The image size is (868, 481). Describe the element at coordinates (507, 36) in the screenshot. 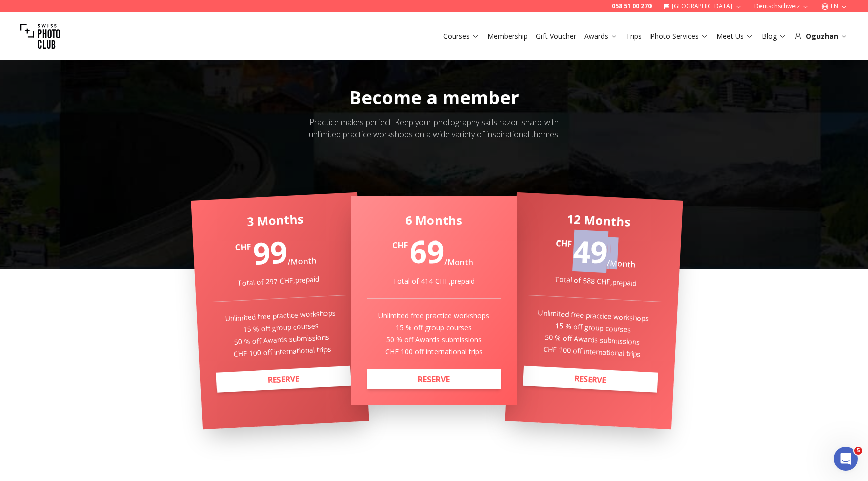

I see `button: Membership` at that location.